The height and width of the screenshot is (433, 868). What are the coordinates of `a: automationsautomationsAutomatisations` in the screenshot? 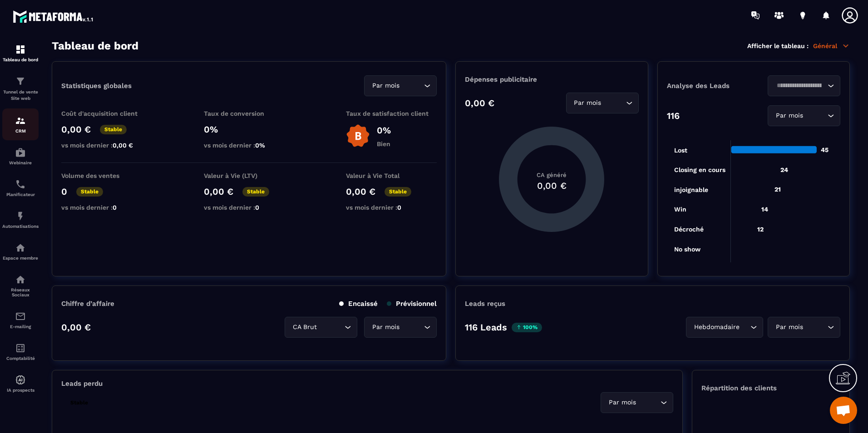 It's located at (20, 220).